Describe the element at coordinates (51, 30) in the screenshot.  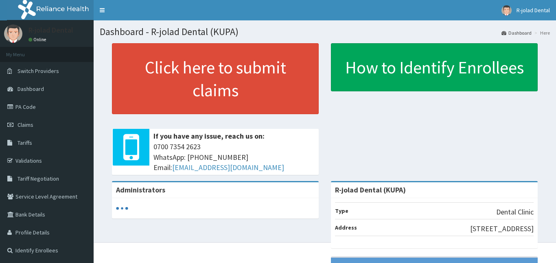
I see `p: R-jolad Dental` at that location.